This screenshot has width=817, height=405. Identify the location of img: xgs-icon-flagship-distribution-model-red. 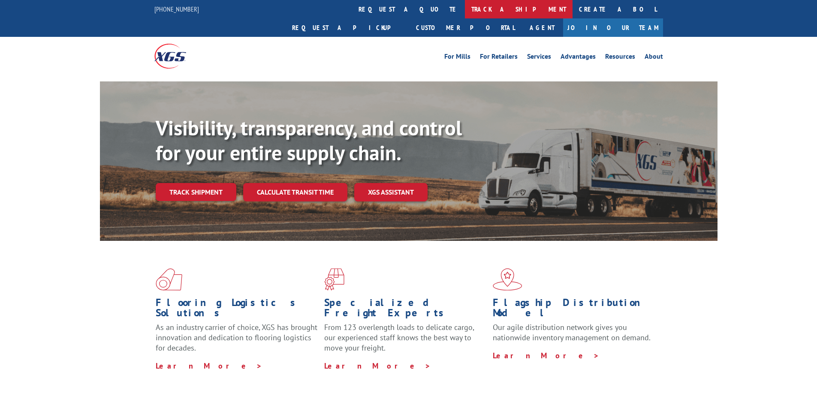
(507, 280).